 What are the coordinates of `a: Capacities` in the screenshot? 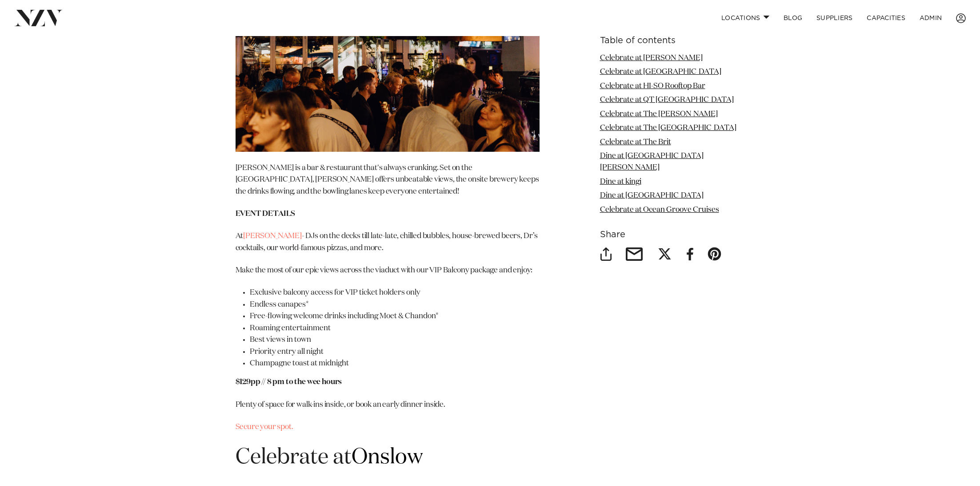 It's located at (886, 18).